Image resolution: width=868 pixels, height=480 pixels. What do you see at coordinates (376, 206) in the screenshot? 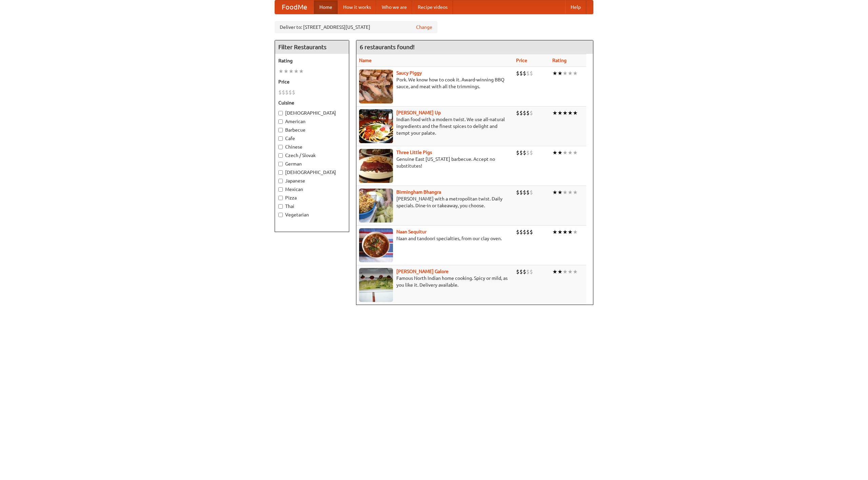
I see `img: bhangra.jpg` at bounding box center [376, 206].